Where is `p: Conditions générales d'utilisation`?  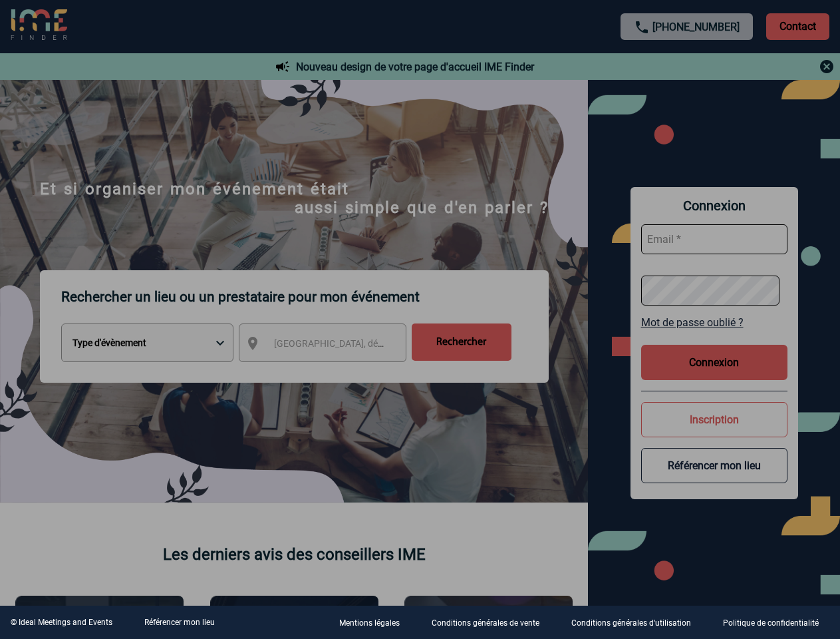 p: Conditions générales d'utilisation is located at coordinates (631, 624).